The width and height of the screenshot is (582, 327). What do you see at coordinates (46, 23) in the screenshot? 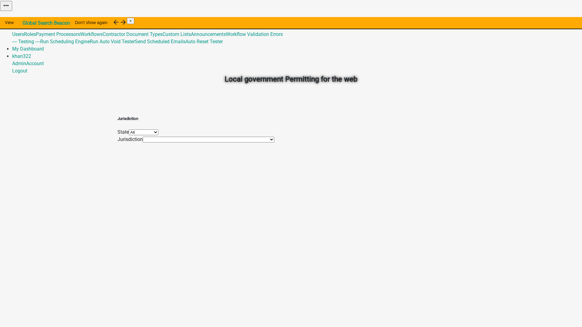
I see `strong: Global Search Beacon` at bounding box center [46, 23].